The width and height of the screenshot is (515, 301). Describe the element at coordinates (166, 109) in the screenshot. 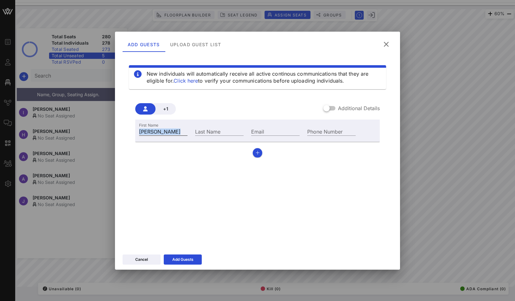

I see `span: +1` at that location.